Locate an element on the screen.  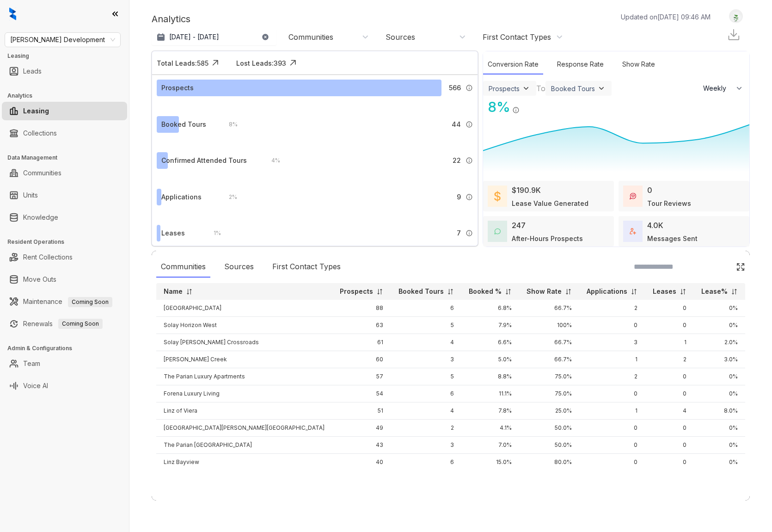
div: 4 % is located at coordinates (270, 161).